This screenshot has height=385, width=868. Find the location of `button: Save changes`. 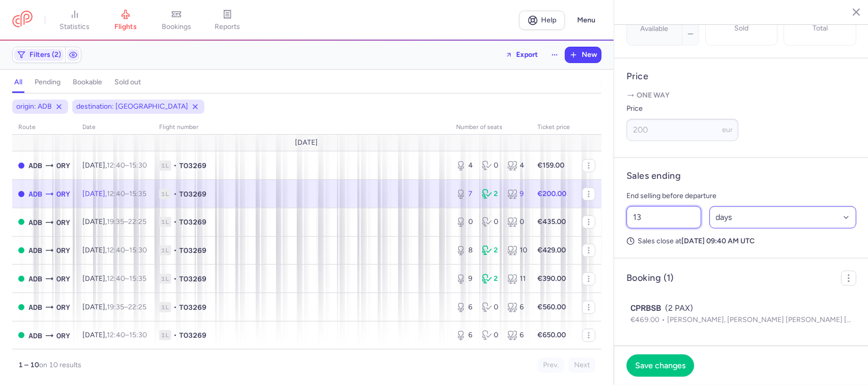

button: Save changes is located at coordinates (660, 366).